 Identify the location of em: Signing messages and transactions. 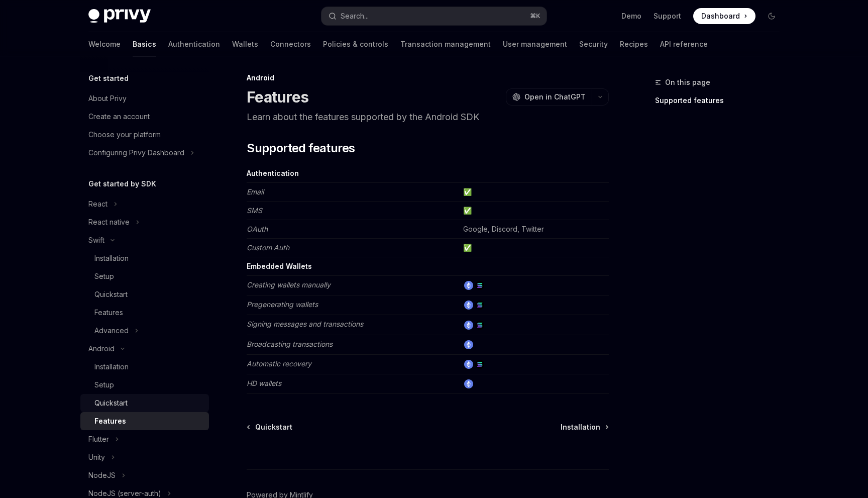
(305, 323).